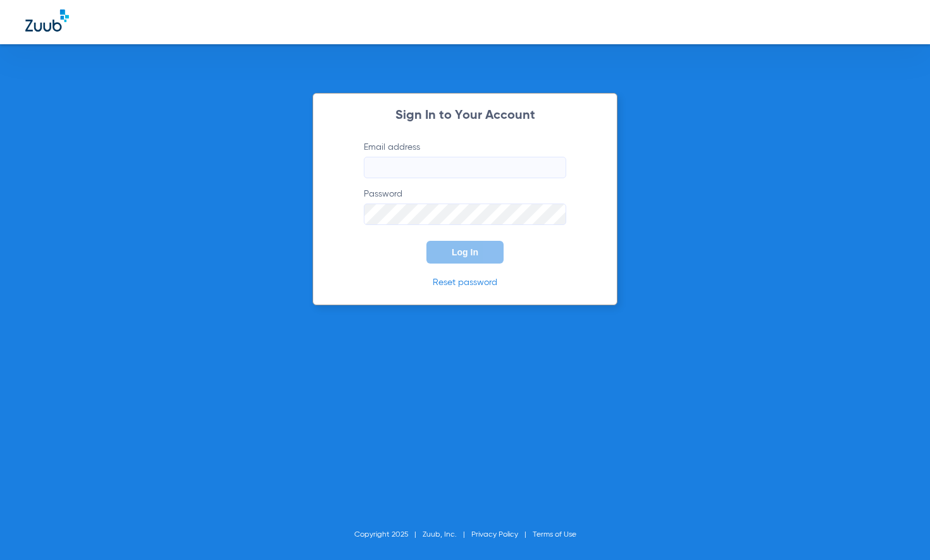 Image resolution: width=930 pixels, height=560 pixels. Describe the element at coordinates (465, 252) in the screenshot. I see `button: Log In` at that location.